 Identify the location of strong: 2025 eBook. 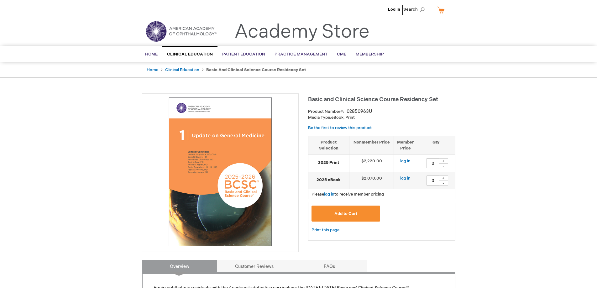
(329, 180).